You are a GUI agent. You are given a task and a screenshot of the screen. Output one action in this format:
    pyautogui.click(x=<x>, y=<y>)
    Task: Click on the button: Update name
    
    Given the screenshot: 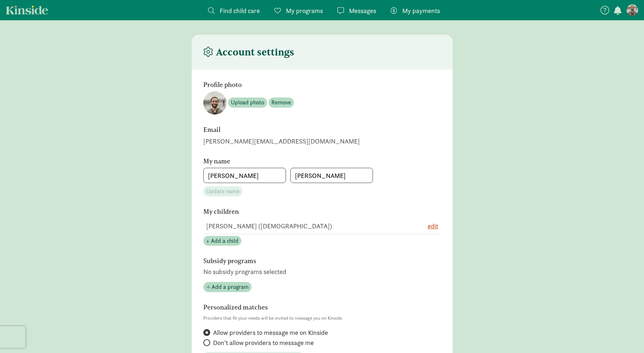 What is the action you would take?
    pyautogui.click(x=223, y=192)
    